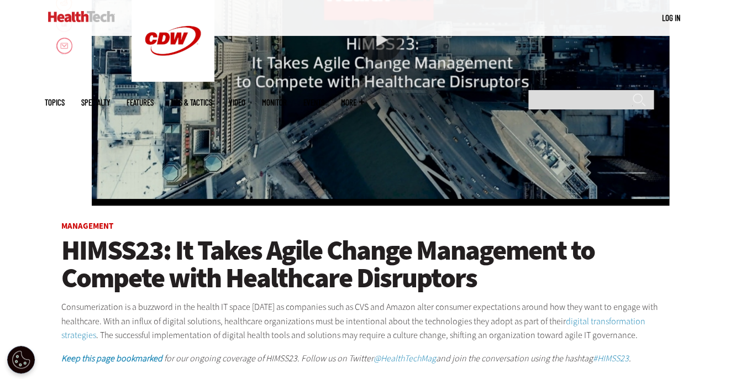 The width and height of the screenshot is (730, 379). Describe the element at coordinates (21, 360) in the screenshot. I see `div: Cookie Settings` at that location.